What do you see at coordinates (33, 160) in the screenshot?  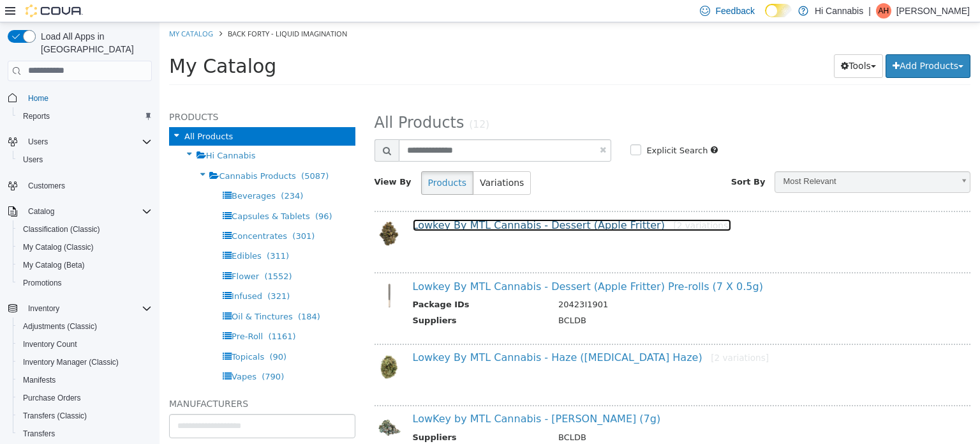 I see `a: Users` at bounding box center [33, 160].